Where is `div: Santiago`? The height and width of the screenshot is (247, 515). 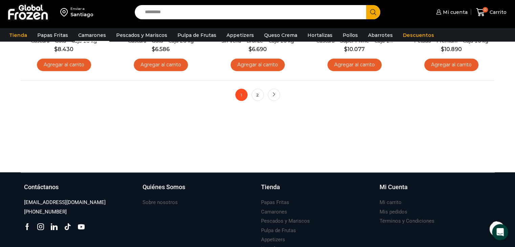
div: Santiago is located at coordinates (82, 15).